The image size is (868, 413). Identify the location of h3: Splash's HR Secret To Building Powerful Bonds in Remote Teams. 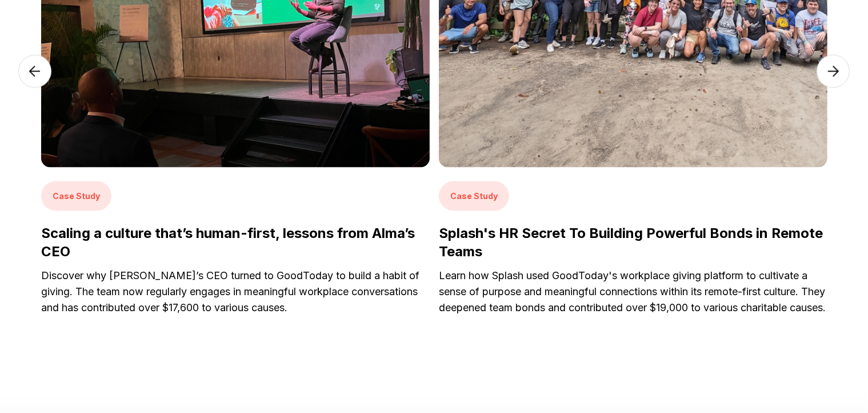
(633, 243).